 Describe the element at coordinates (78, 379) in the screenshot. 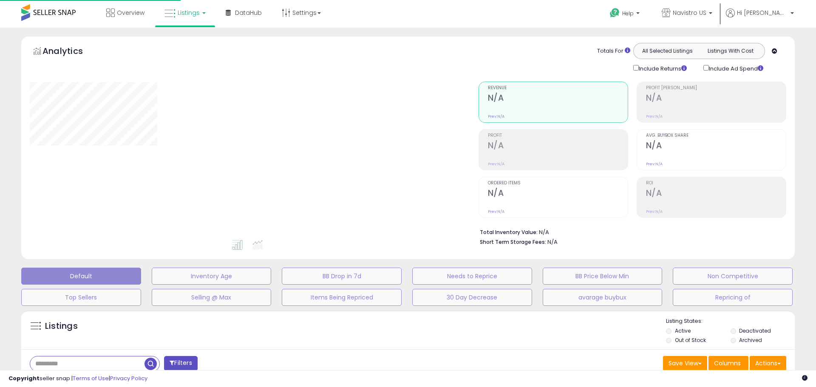

I see `div: seller snap | |` at that location.